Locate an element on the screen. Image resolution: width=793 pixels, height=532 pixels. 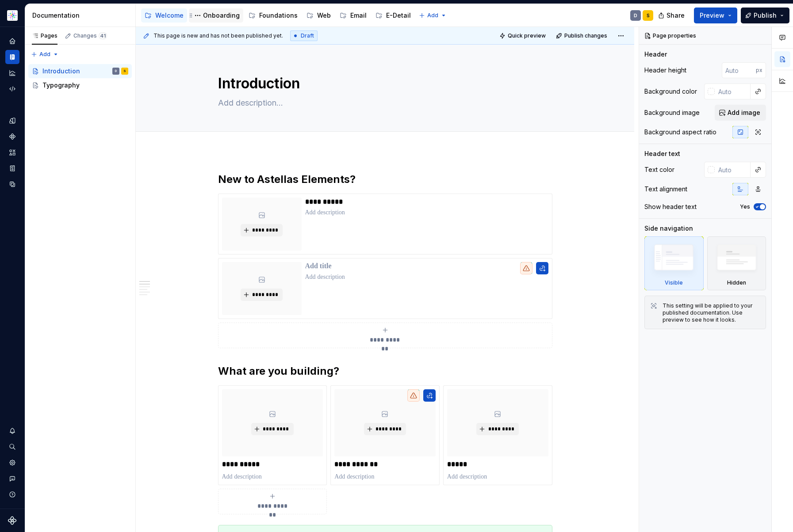
div: Email is located at coordinates (358, 15).